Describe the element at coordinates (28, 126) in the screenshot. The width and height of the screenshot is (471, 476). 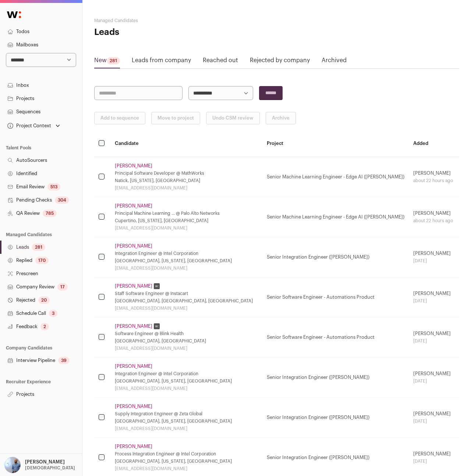
I see `div: Project Context` at that location.